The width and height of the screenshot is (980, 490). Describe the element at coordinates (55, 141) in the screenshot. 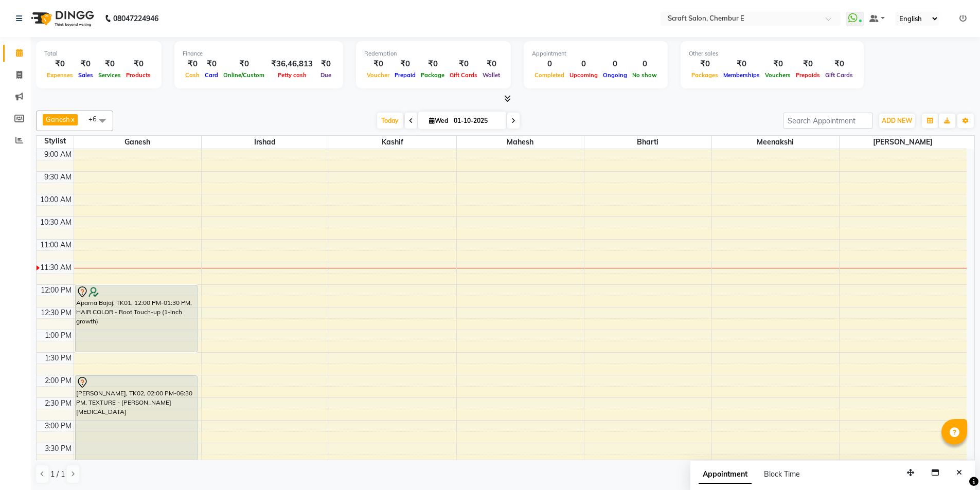

I see `div: Stylist` at that location.